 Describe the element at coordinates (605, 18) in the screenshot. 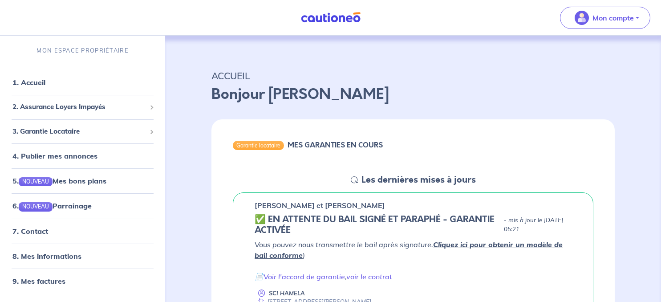

I see `button: illu_account_valid_menu.svgMon compte` at that location.